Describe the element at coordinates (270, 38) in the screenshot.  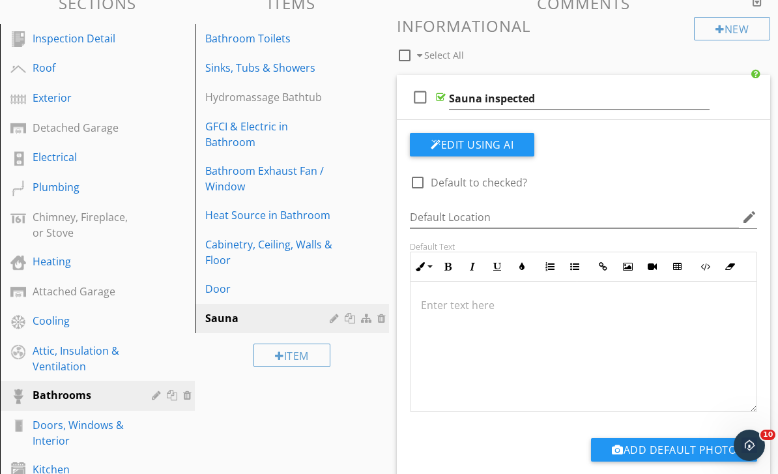
I see `div: Bathroom Toilets` at that location.